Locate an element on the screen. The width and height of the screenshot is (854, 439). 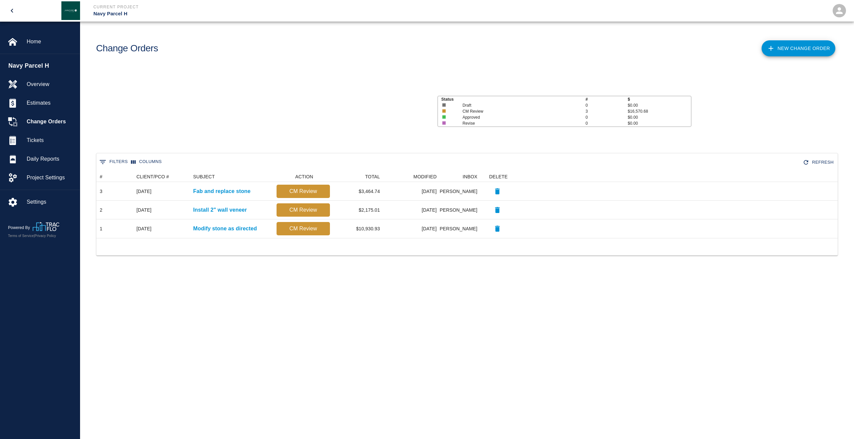
p: 3 is located at coordinates (607, 111).